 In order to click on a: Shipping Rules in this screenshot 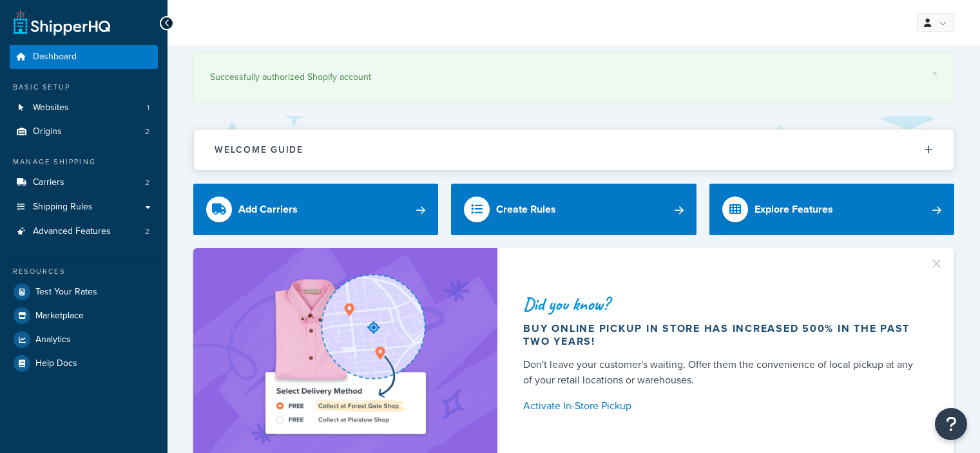, I will do `click(84, 207)`.